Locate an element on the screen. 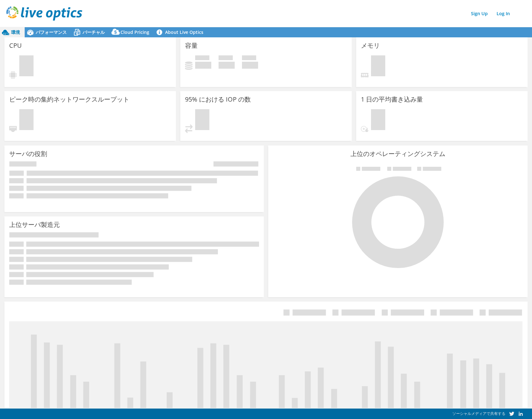 Image resolution: width=532 pixels, height=419 pixels. span: 環境 is located at coordinates (16, 32).